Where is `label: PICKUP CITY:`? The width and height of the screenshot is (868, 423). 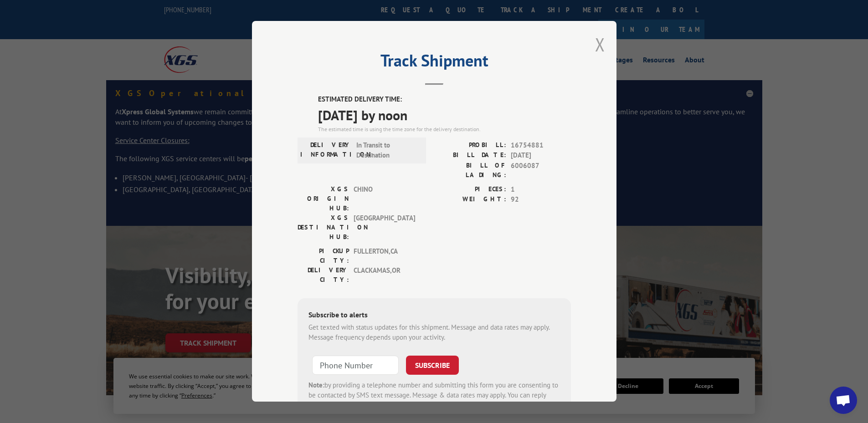
label: PICKUP CITY: is located at coordinates (323, 256).